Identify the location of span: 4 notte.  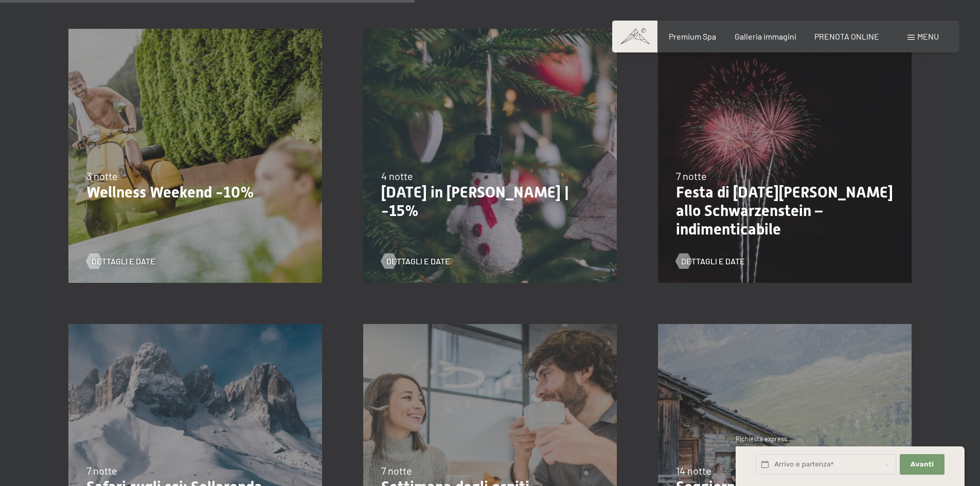
(397, 176).